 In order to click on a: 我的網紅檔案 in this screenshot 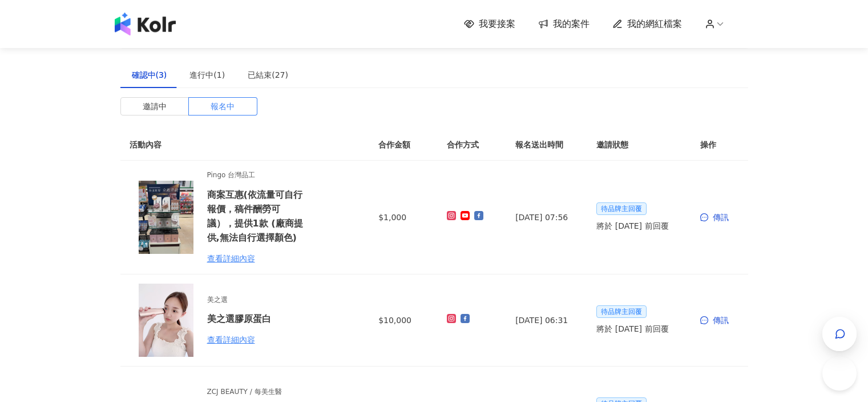, I will do `click(647, 24)`.